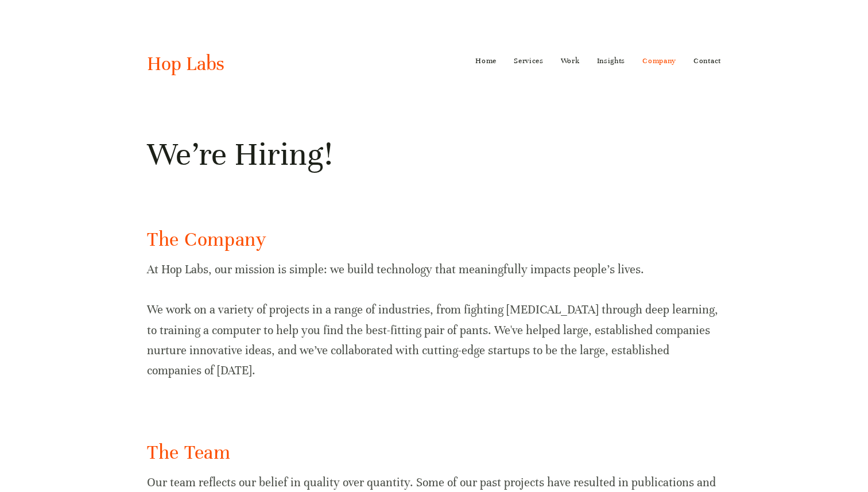 This screenshot has height=492, width=868. What do you see at coordinates (485, 61) in the screenshot?
I see `a: Home` at bounding box center [485, 61].